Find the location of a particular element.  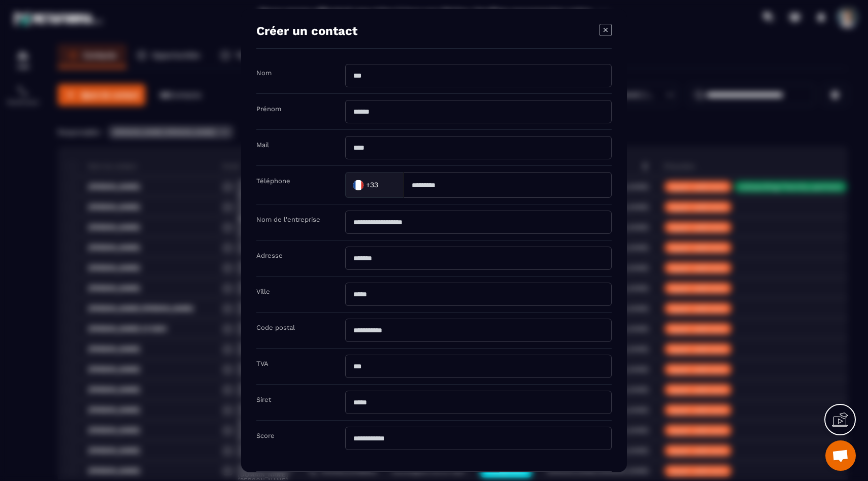

div: Search for option is located at coordinates (374, 185).